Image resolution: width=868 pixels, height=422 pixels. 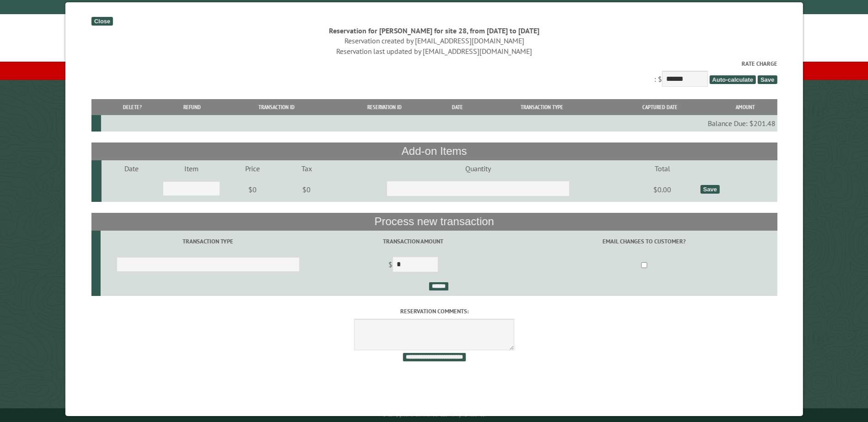 I want to click on span: Auto-calculate, so click(x=732, y=80).